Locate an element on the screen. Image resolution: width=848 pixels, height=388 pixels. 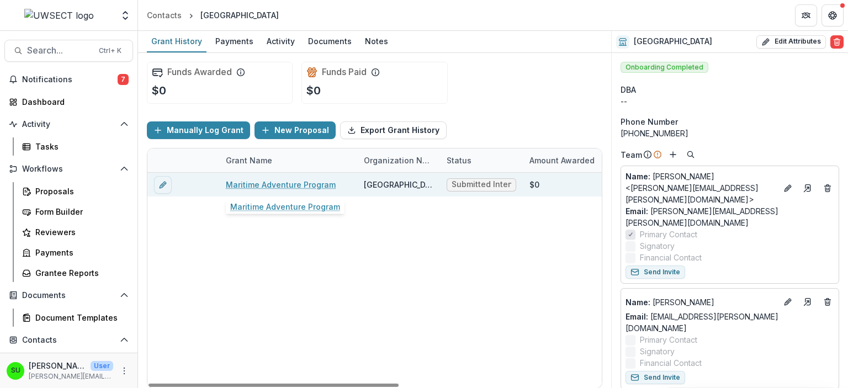
div: Proposals is located at coordinates (80, 191).